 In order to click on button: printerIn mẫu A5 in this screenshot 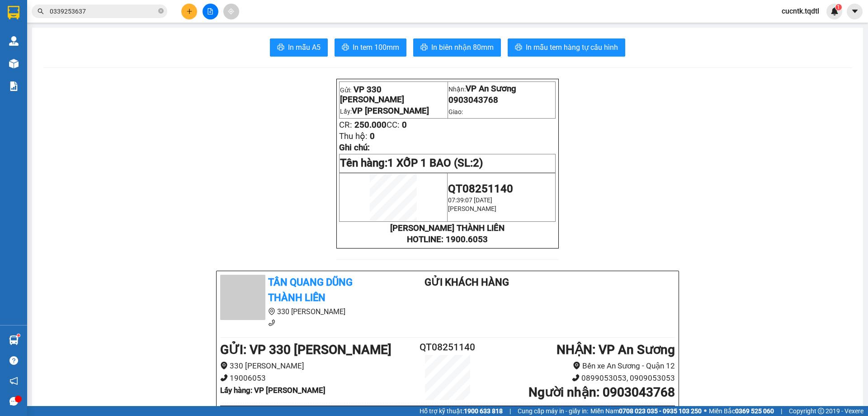, I will do `click(299, 48)`.